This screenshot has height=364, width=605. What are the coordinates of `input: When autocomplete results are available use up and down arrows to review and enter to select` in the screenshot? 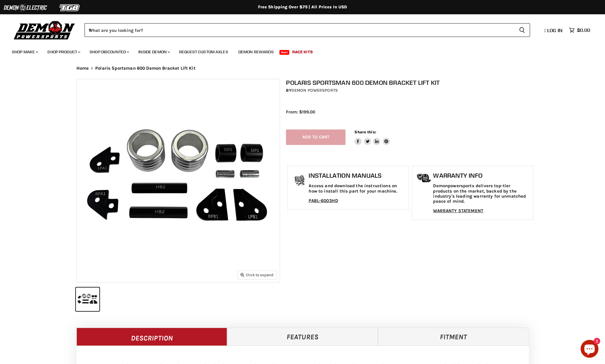 It's located at (299, 30).